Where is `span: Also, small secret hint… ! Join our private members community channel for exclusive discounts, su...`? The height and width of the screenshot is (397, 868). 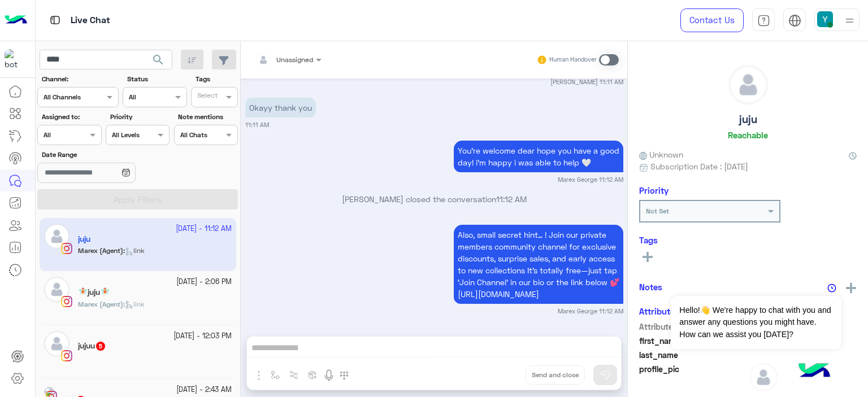
span: Also, small secret hint… ! Join our private members community channel for exclusive discounts, su... is located at coordinates (539, 264).